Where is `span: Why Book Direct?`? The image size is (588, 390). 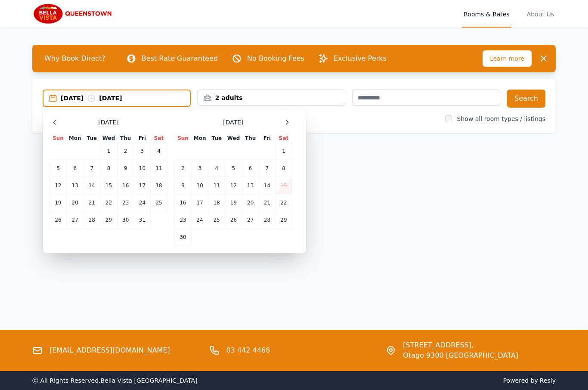 span: Why Book Direct? is located at coordinates (75, 59).